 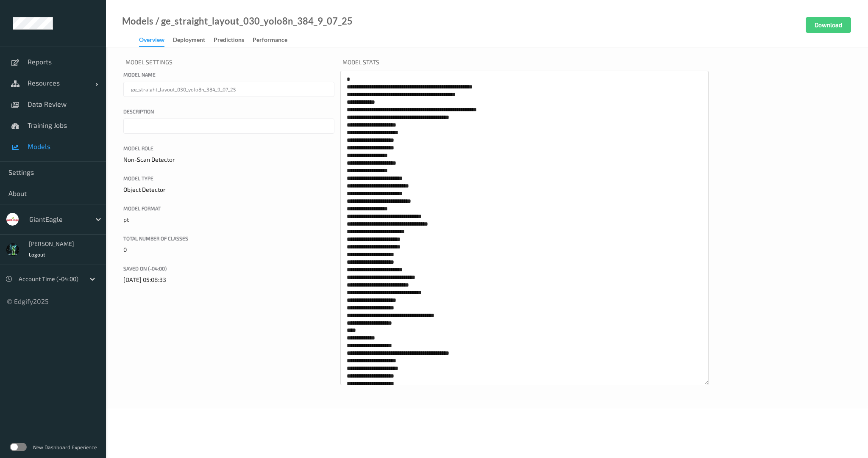 What do you see at coordinates (229, 190) in the screenshot?
I see `p: Object Detector` at bounding box center [229, 190].